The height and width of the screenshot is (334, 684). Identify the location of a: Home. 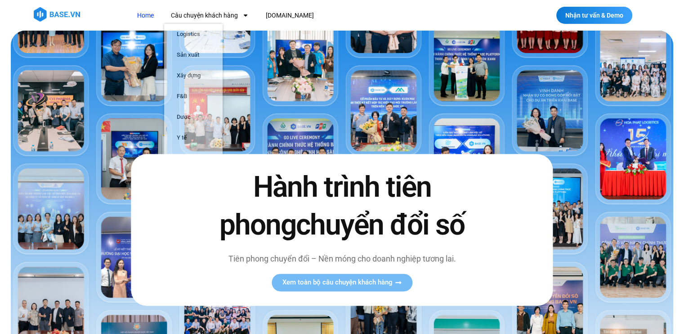
(145, 15).